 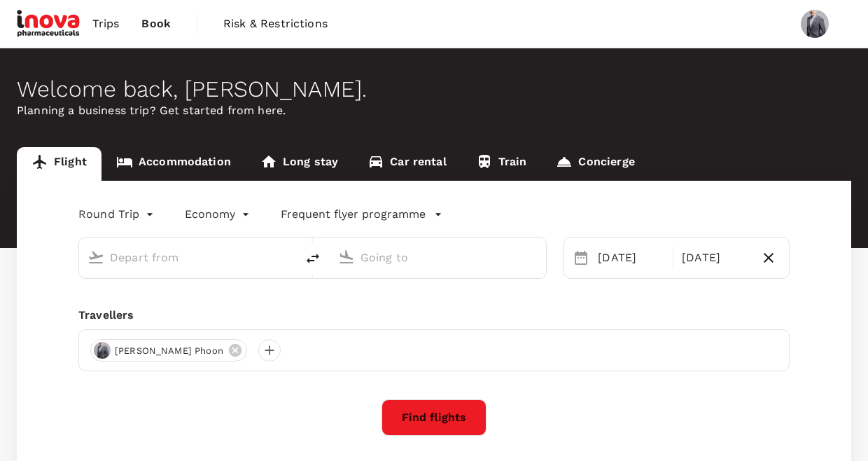 I want to click on img: iNova Pharmaceuticals, so click(x=49, y=24).